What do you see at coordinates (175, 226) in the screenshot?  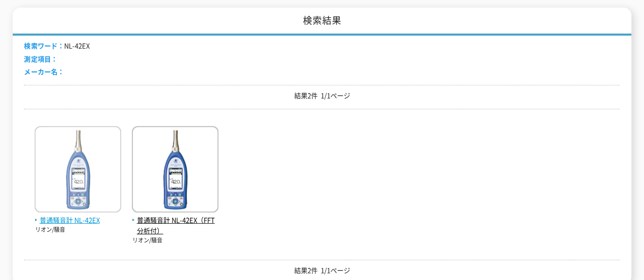 I see `span: 普通騒音計 NL-42EX（FFT分析付）` at bounding box center [175, 226].